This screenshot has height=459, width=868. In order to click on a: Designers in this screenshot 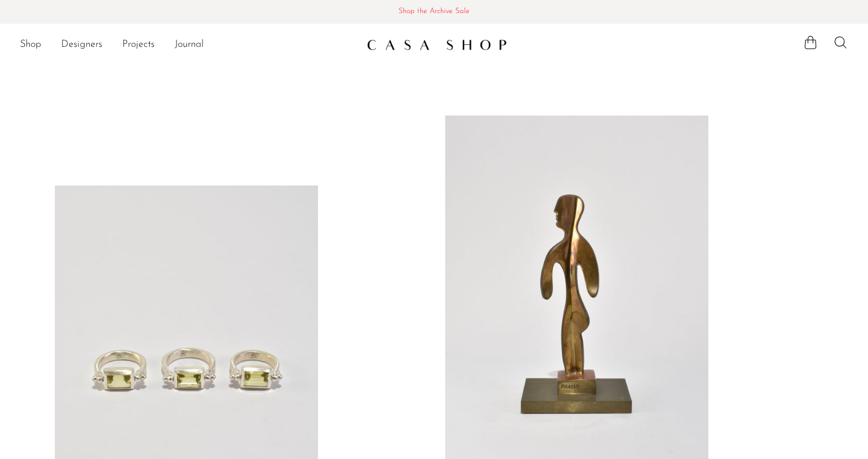, I will do `click(81, 45)`.